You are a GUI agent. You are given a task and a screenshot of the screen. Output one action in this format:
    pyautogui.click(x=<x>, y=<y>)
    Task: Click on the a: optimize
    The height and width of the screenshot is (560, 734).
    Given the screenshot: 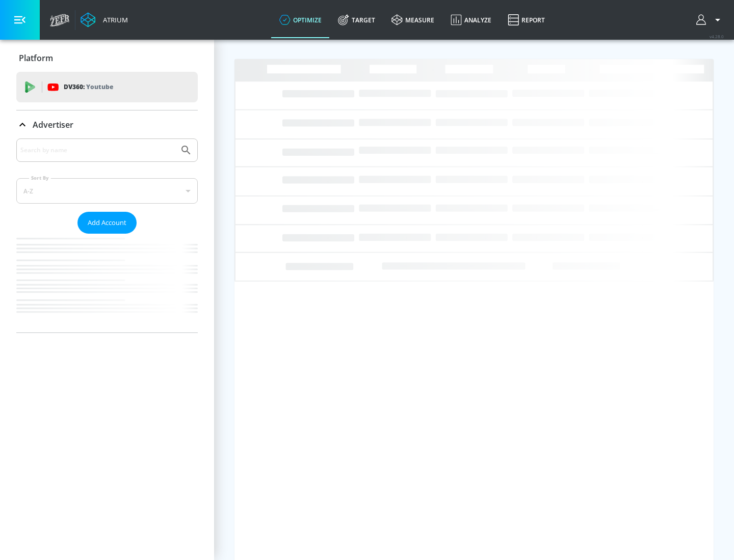 What is the action you would take?
    pyautogui.click(x=300, y=20)
    